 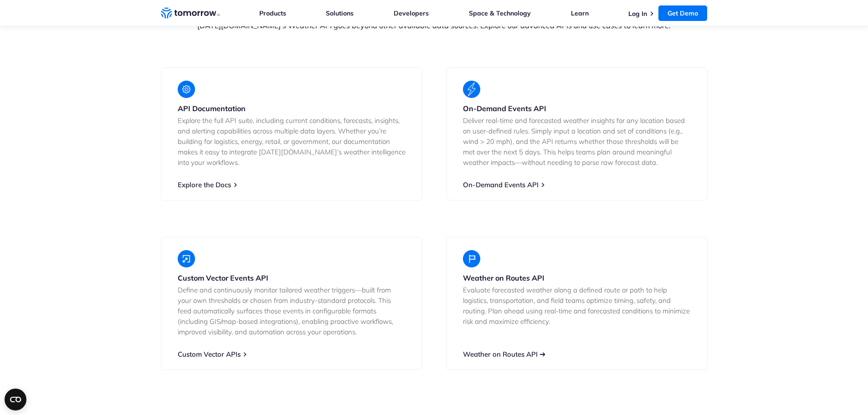 What do you see at coordinates (504, 108) in the screenshot?
I see `strong: On-Demand Events API` at bounding box center [504, 108].